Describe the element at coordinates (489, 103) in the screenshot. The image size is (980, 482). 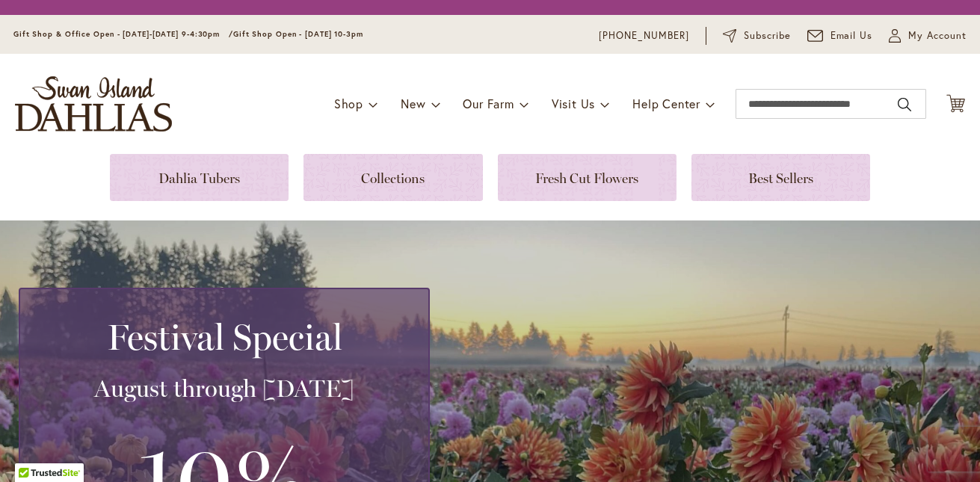
I see `span: Our Farm` at that location.